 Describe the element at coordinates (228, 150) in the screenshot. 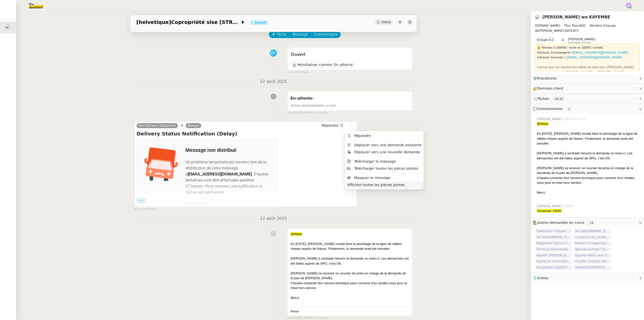

I see `h2: Message non distribué` at that location.